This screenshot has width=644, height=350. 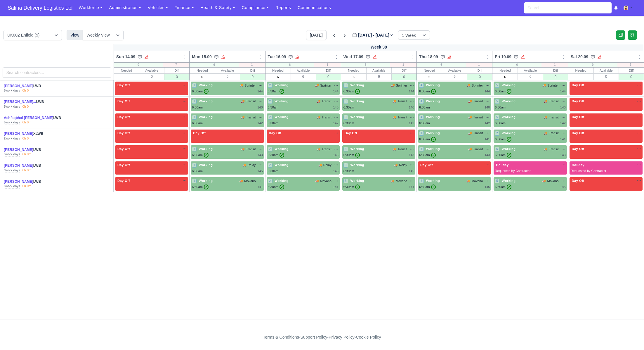 What do you see at coordinates (34, 134) in the screenshot?
I see `div: XLWB` at bounding box center [34, 134].